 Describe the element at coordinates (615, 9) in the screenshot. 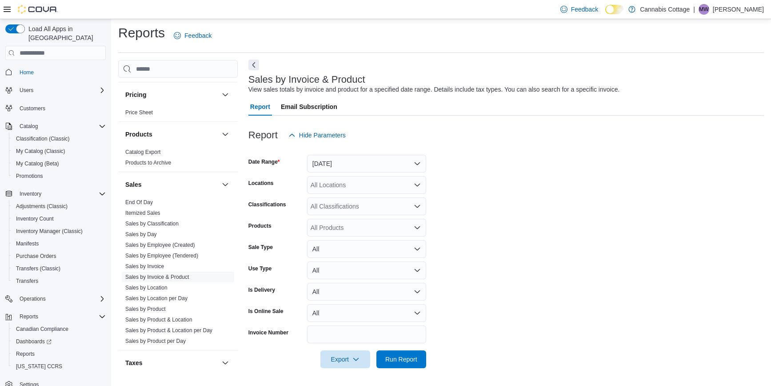

I see `input: Dark Mode` at that location.